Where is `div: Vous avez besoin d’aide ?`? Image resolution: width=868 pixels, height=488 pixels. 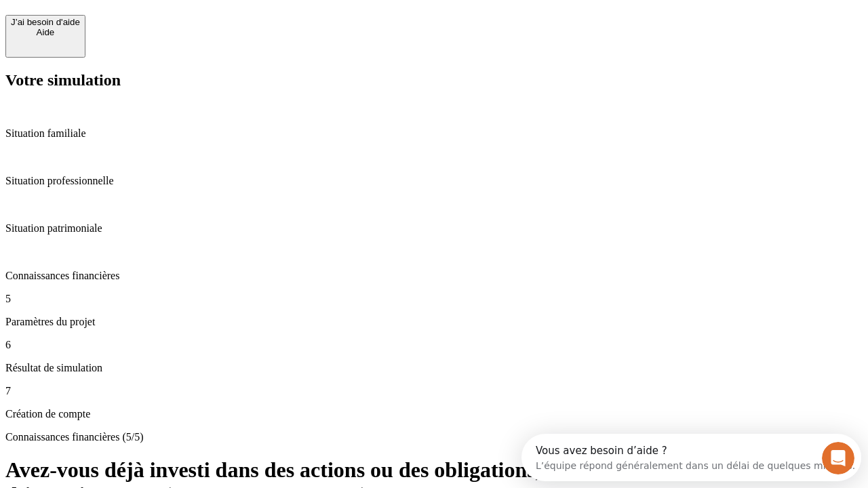 div: Vous avez besoin d’aide ? is located at coordinates (174, 17).